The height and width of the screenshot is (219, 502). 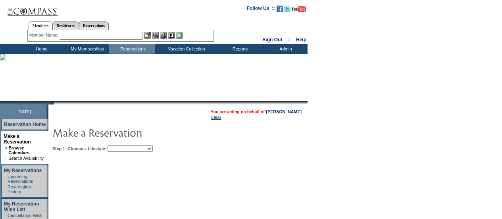 I want to click on img: b_calculator.gif, so click(x=179, y=35).